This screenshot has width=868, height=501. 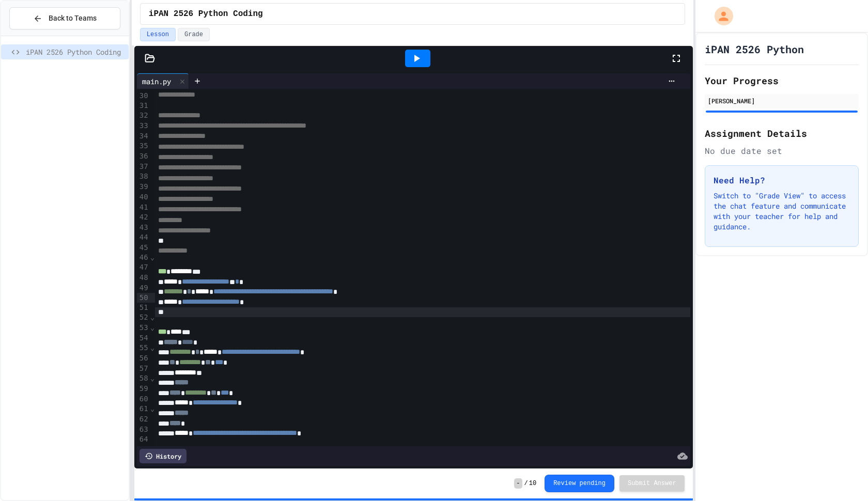 I want to click on div: History, so click(x=163, y=456).